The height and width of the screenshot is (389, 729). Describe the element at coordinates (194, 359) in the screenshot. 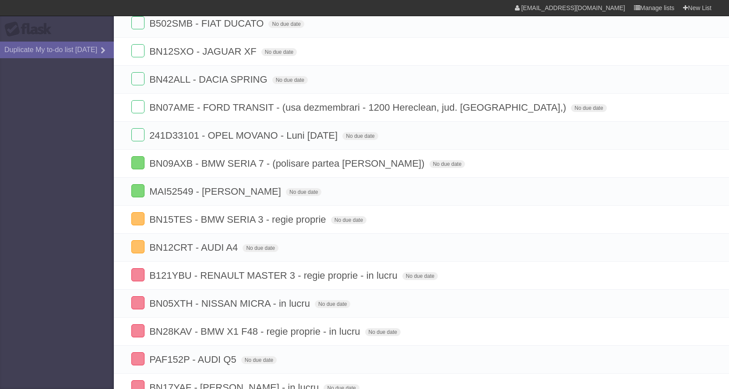

I see `span: PAF152P - AUDI Q5` at that location.